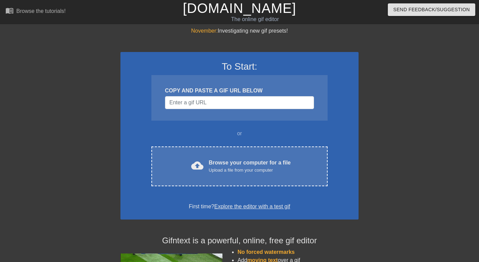 Image resolution: width=479 pixels, height=262 pixels. Describe the element at coordinates (249, 170) in the screenshot. I see `div: Upload a file from your computer` at that location.